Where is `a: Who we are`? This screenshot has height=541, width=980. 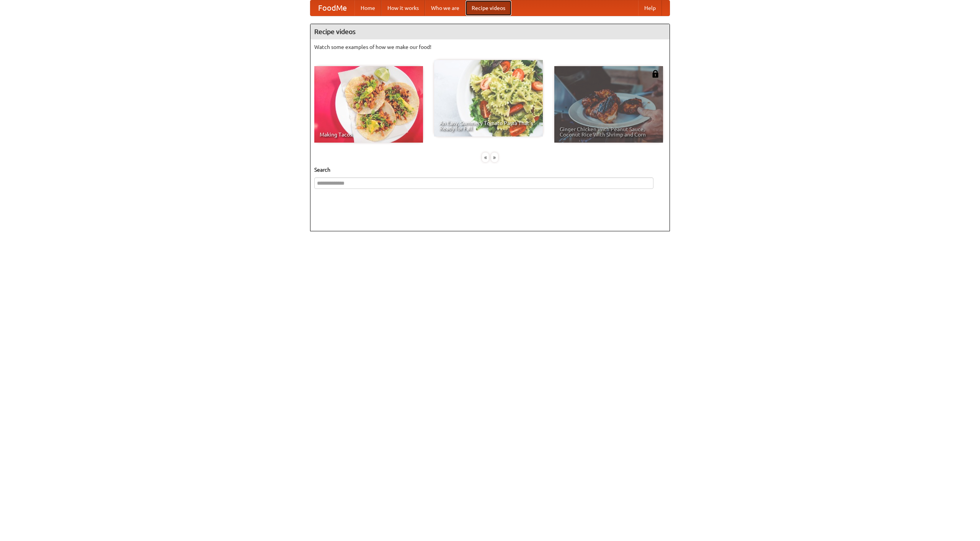 a: Who we are is located at coordinates (445, 8).